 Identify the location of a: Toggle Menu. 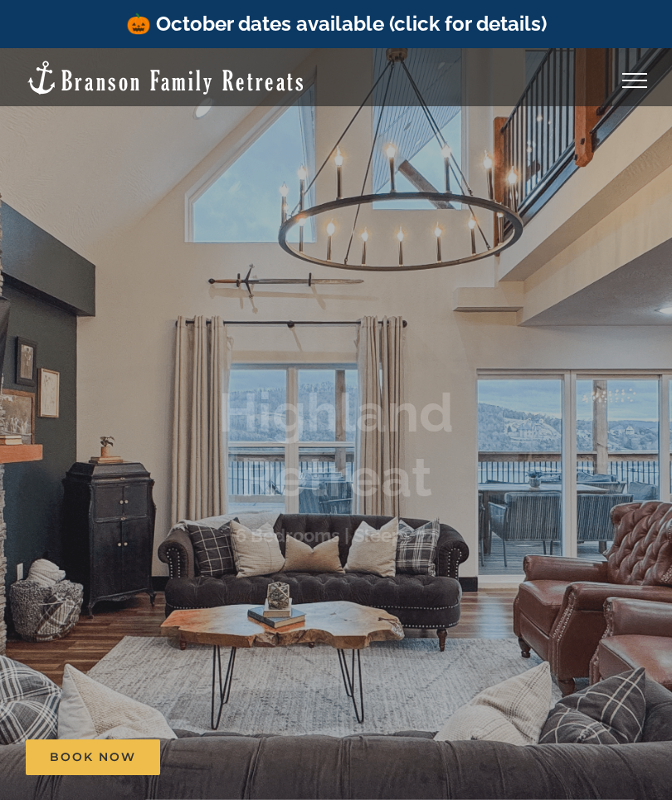
(635, 81).